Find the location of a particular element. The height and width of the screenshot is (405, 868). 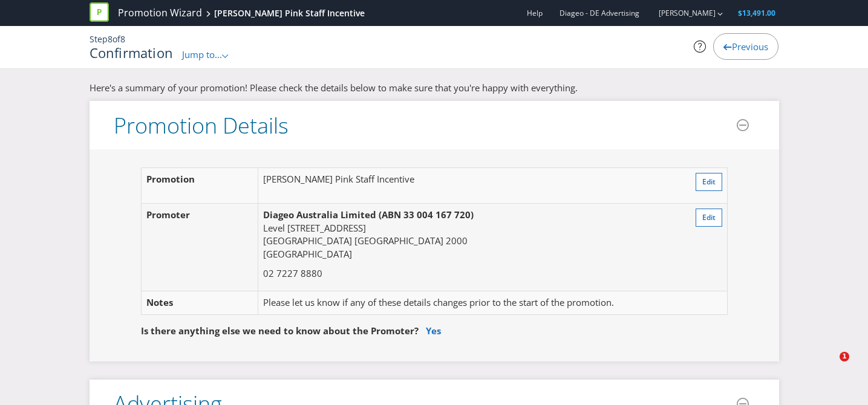

span: (ABN 33 004 167 720) is located at coordinates (426, 215).